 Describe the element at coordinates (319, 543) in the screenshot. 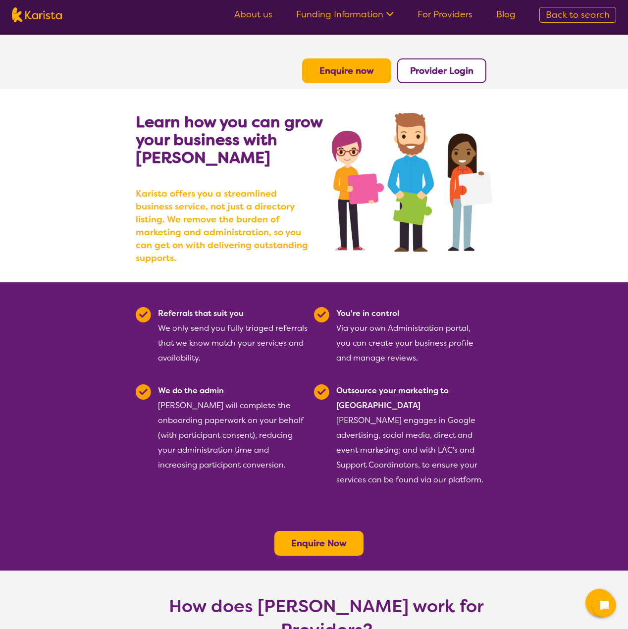

I see `a: Enquire Now` at that location.